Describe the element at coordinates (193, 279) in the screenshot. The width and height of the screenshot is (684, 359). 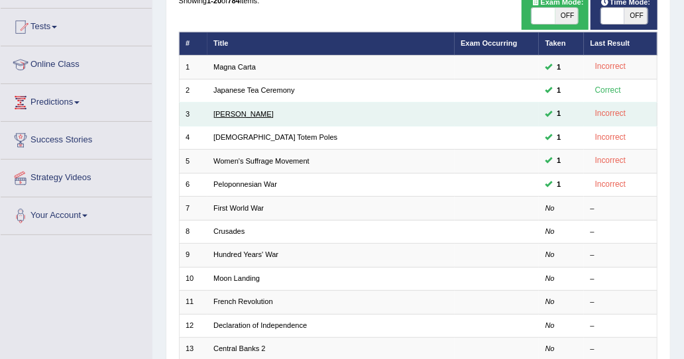
I see `td: 10` at that location.